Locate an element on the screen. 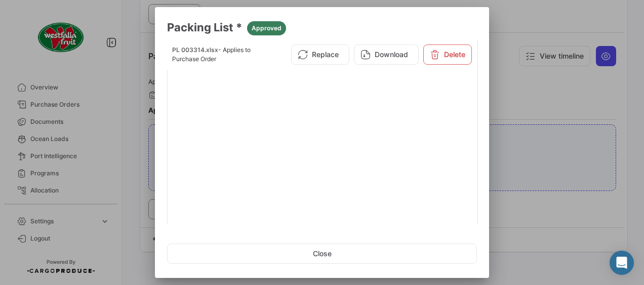 The image size is (644, 285). button: Close is located at coordinates (322, 253).